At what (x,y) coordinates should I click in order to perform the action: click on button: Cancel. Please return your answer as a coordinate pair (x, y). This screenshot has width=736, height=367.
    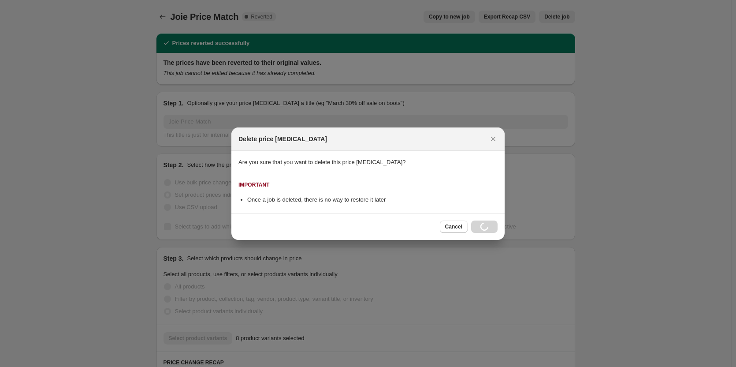
    Looking at the image, I should click on (453, 226).